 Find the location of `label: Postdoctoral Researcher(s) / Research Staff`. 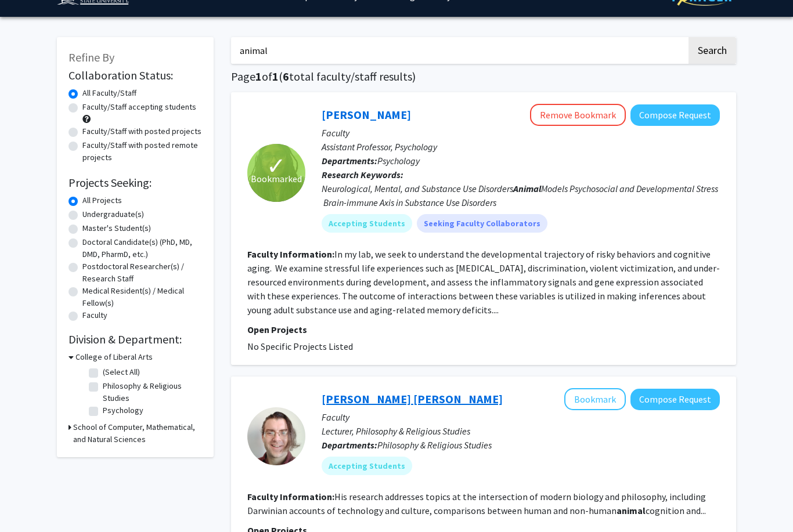

label: Postdoctoral Researcher(s) / Research Staff is located at coordinates (143, 273).